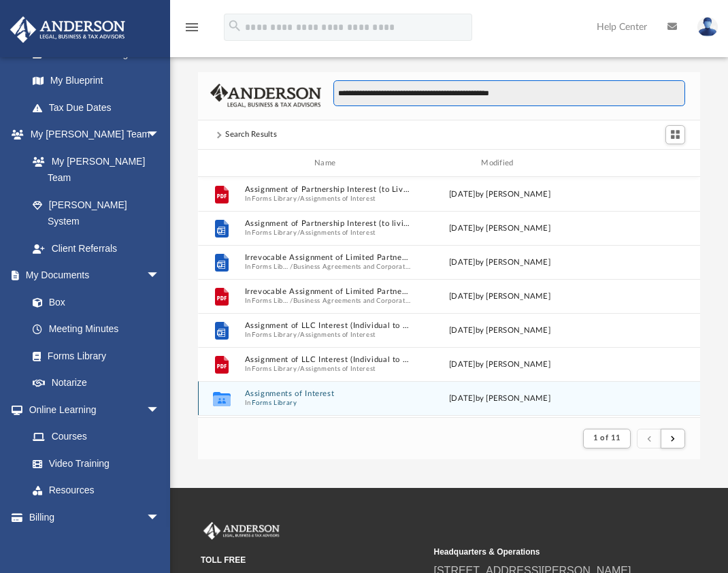 This screenshot has height=573, width=728. I want to click on span: 1 of 11, so click(607, 438).